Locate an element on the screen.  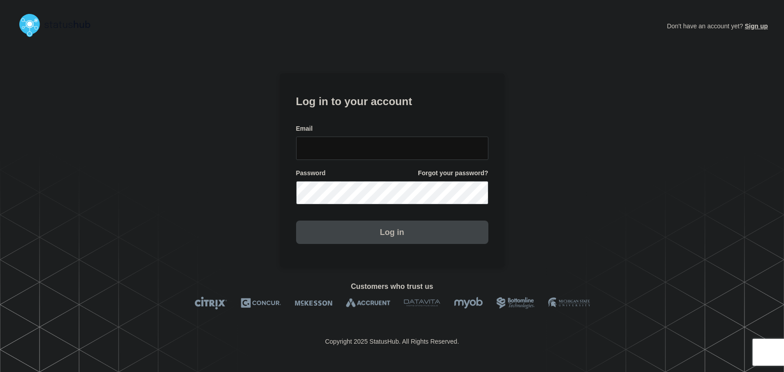
input: email input is located at coordinates (392, 148).